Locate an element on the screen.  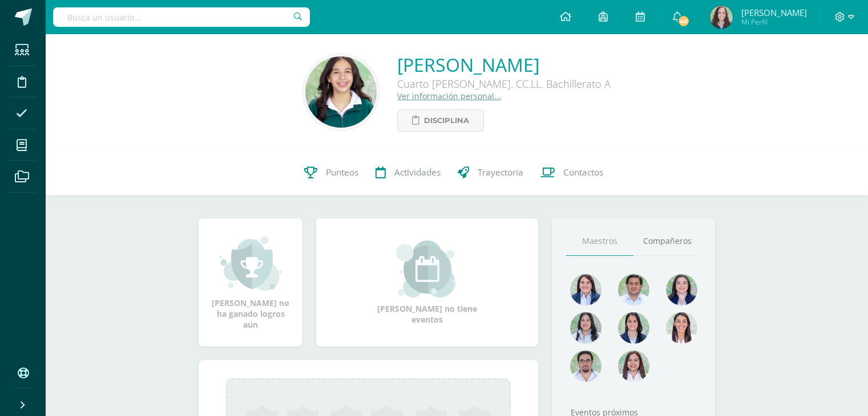
input: Busca un usuario... is located at coordinates (181, 17).